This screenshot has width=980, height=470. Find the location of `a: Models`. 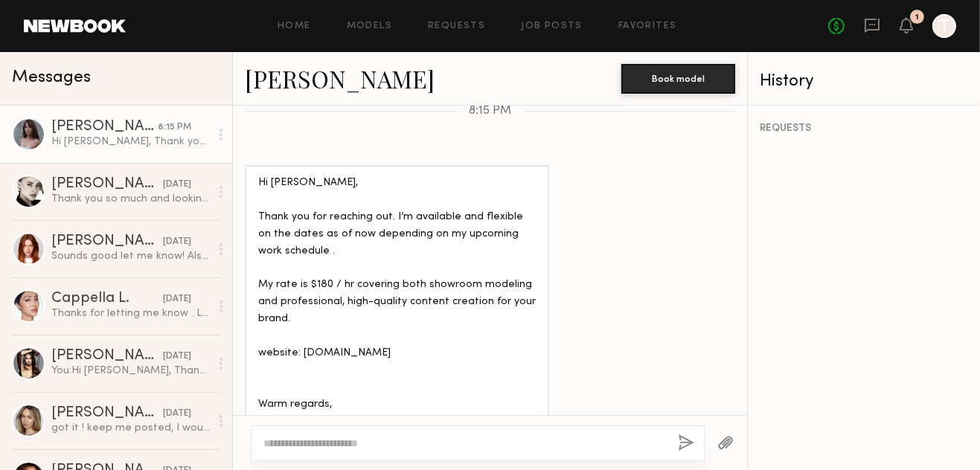

a: Models is located at coordinates (369, 26).